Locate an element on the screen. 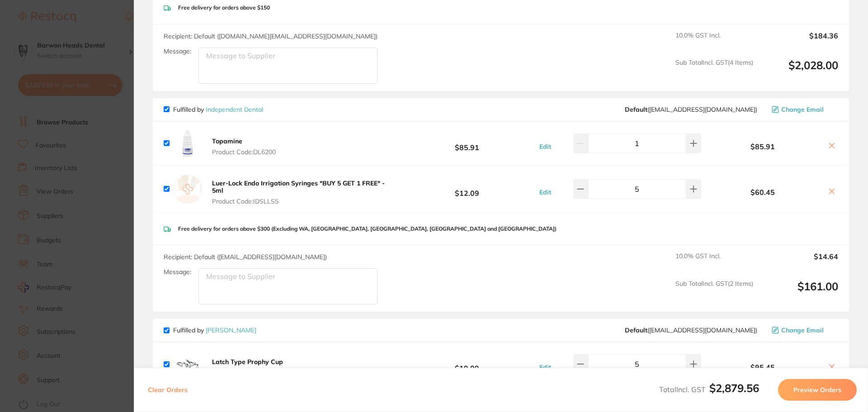  p: Free delivery for orders above $150 is located at coordinates (224, 8).